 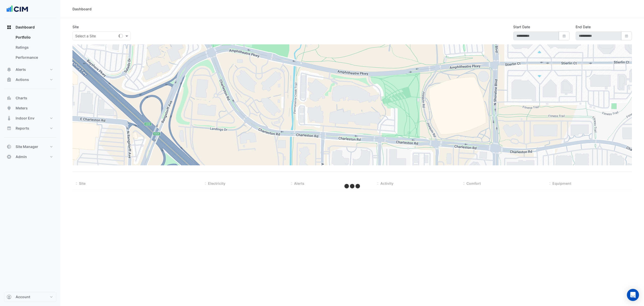 What do you see at coordinates (522, 27) in the screenshot?
I see `label: Start Date` at bounding box center [522, 27].